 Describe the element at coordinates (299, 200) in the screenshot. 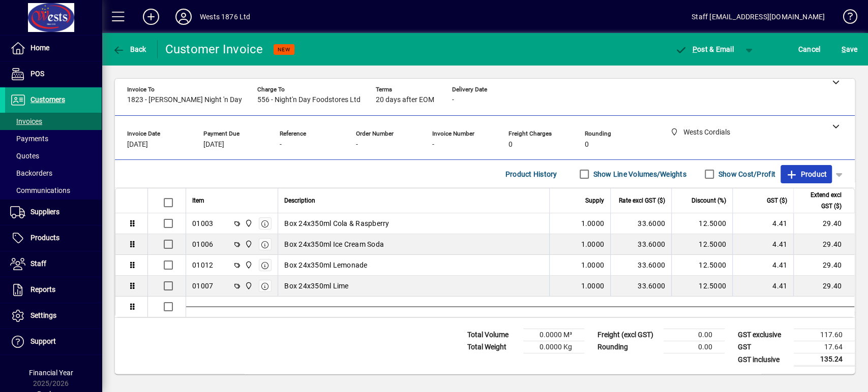

I see `span: Description` at that location.